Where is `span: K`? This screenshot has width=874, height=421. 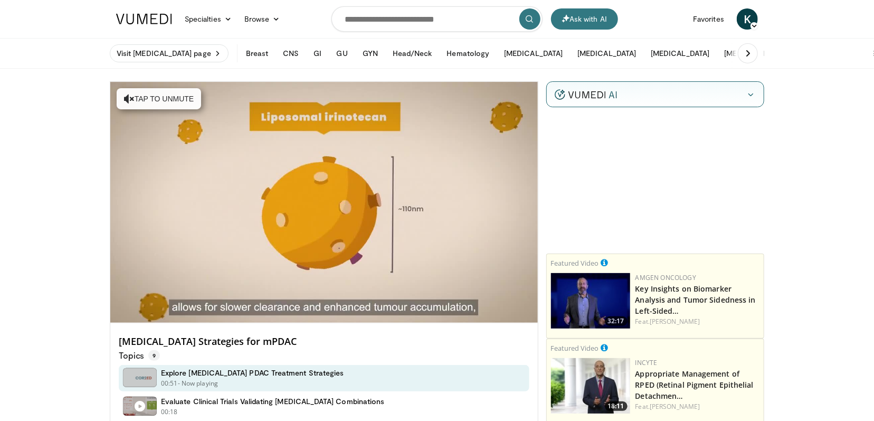
span: K is located at coordinates (747, 19).